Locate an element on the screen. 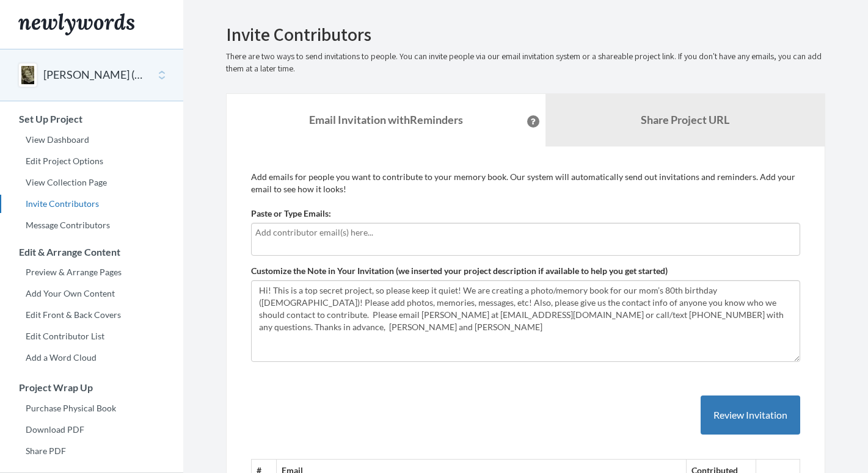  button: Review Invitation is located at coordinates (750, 415).